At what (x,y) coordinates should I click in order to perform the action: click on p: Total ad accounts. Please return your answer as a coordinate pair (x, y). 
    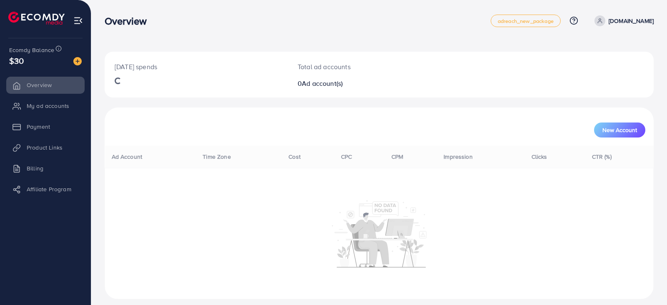
    Looking at the image, I should click on (356, 67).